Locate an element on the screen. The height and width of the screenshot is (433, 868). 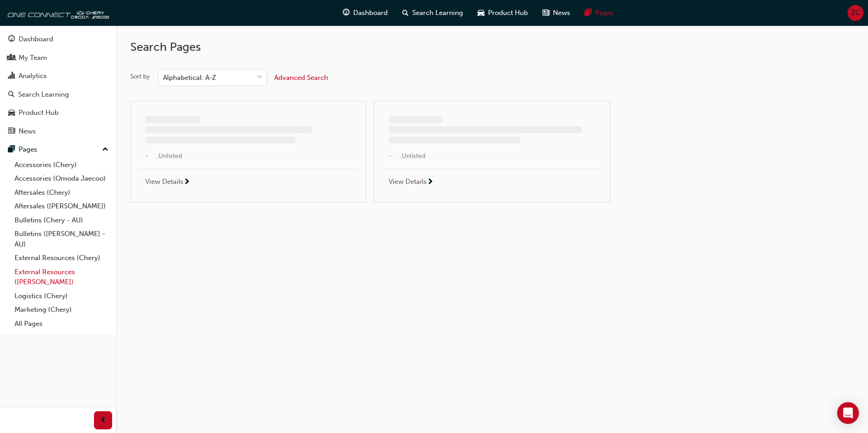
a: Product Hub is located at coordinates (57, 113).